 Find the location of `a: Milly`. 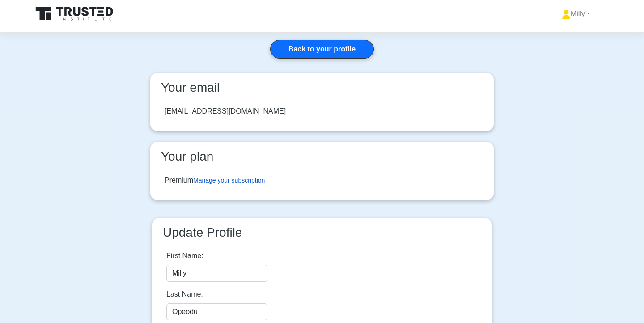

a: Milly is located at coordinates (576, 14).